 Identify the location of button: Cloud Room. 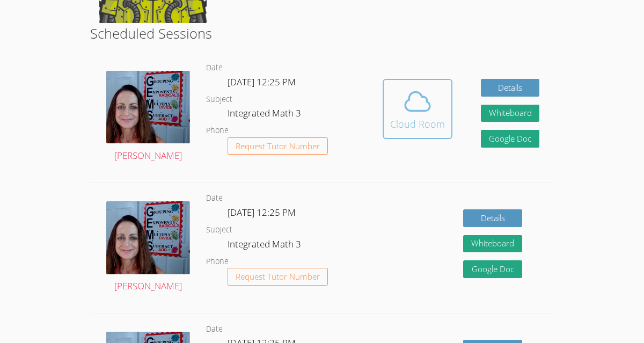
(418, 109).